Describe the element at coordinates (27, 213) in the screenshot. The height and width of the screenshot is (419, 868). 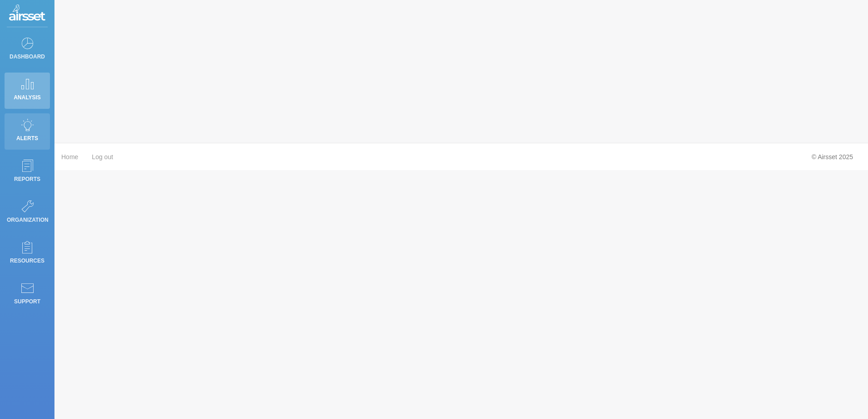
I see `a: Organization` at that location.